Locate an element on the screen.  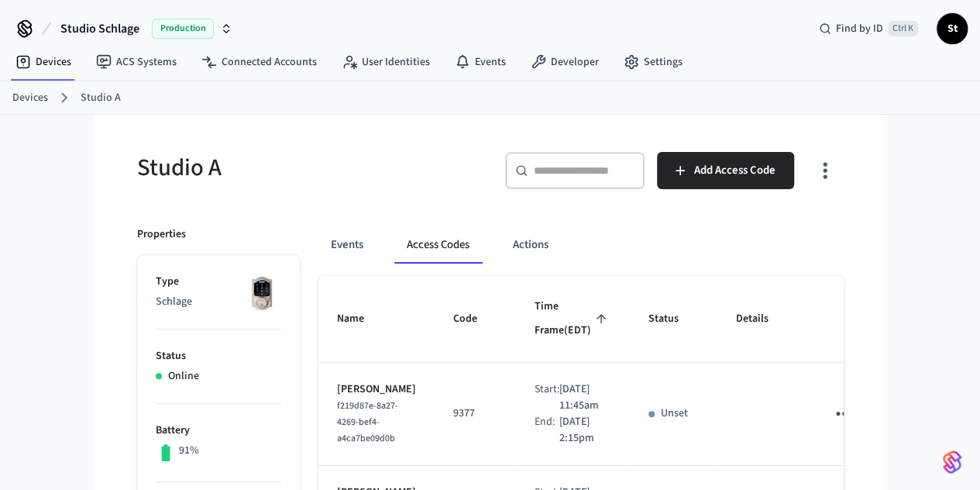
div: End: is located at coordinates (547, 430).